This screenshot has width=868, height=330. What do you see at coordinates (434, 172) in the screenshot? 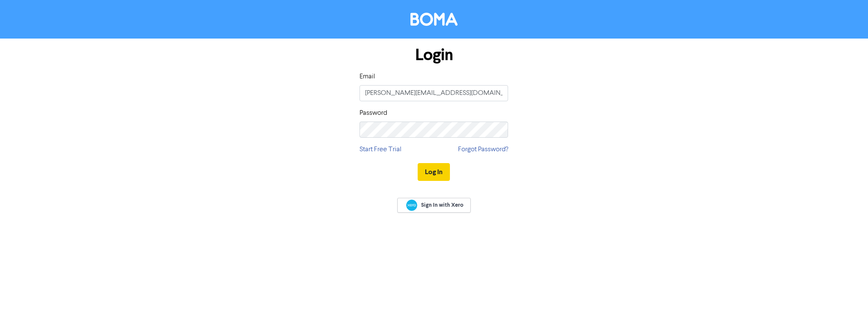
I see `button: Log In` at bounding box center [434, 172].